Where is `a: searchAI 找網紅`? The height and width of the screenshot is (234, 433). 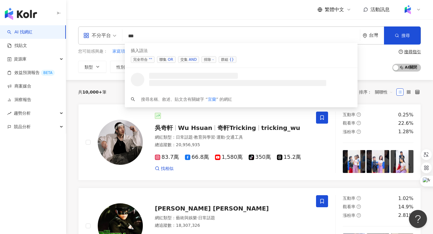
a: searchAI 找網紅 is located at coordinates (20, 32).